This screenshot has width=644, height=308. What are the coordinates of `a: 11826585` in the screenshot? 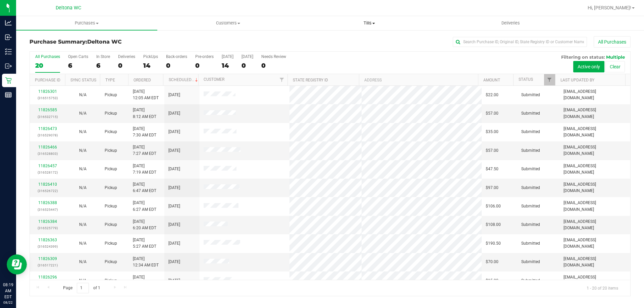 It's located at (48, 110).